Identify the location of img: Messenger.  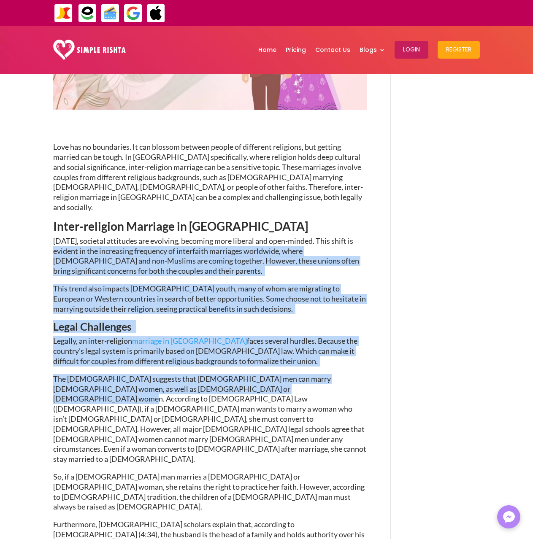
(508, 517).